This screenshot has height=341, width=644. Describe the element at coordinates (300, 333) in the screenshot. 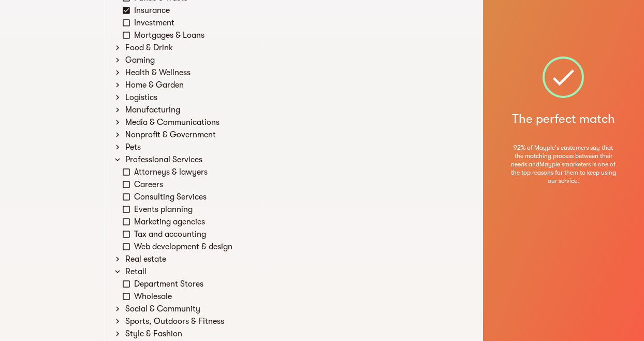

I see `div: Style & Fashion` at that location.